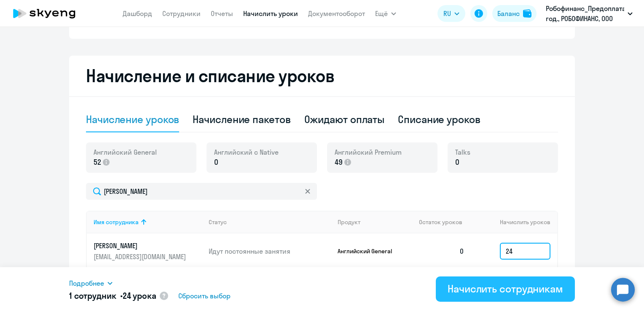 The image size is (644, 311). What do you see at coordinates (451, 13) in the screenshot?
I see `button: RU` at bounding box center [451, 13].